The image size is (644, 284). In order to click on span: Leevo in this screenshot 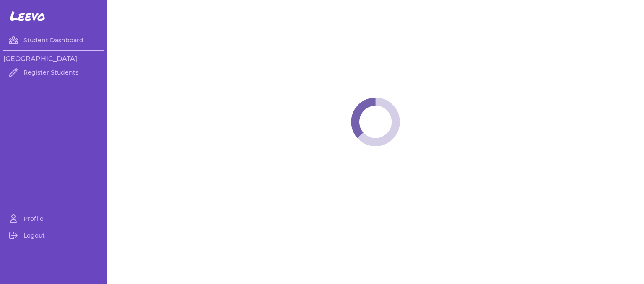, I will do `click(28, 16)`.